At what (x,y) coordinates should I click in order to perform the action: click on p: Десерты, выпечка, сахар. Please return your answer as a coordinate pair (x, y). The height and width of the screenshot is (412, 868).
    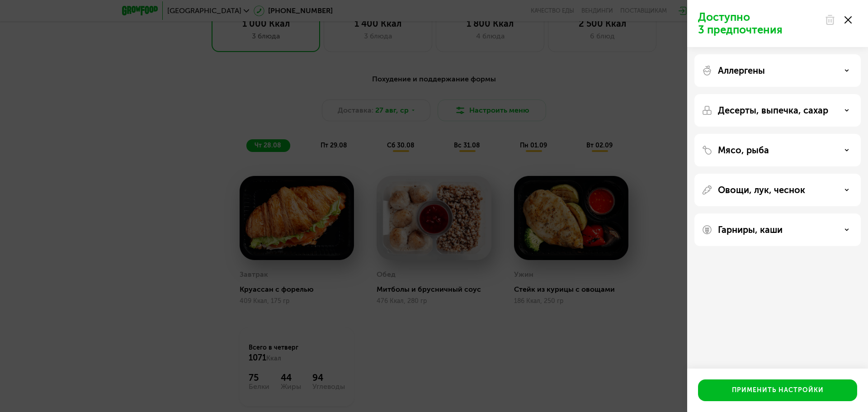
    Looking at the image, I should click on (773, 111).